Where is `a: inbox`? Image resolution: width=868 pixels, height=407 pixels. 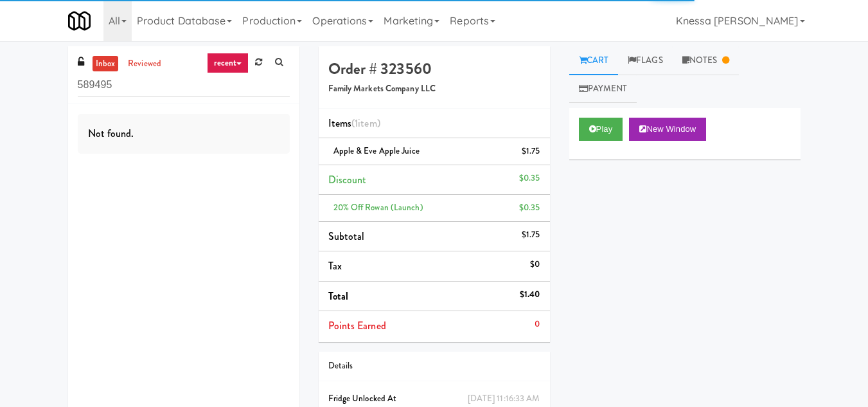
a: inbox is located at coordinates (106, 63).